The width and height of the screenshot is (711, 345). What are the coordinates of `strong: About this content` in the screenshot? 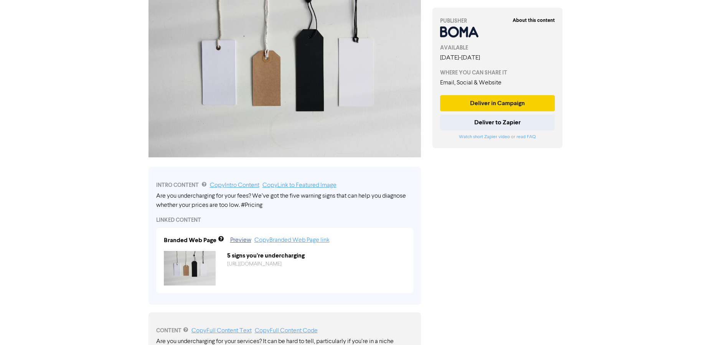 It's located at (534, 20).